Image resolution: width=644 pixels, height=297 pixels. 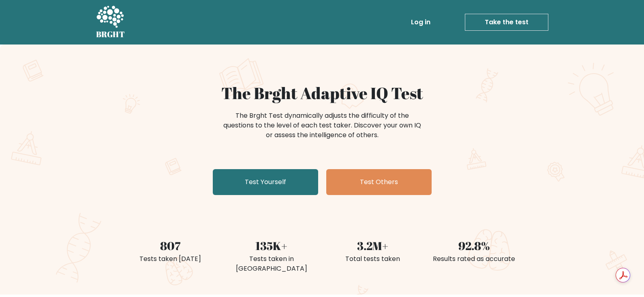 What do you see at coordinates (170, 246) in the screenshot?
I see `div: 807` at bounding box center [170, 246].